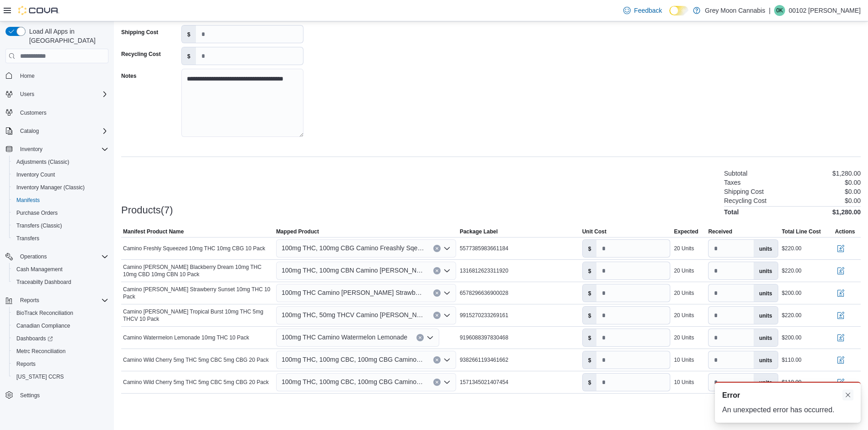  Describe the element at coordinates (61, 239) in the screenshot. I see `button: Transfers` at that location.